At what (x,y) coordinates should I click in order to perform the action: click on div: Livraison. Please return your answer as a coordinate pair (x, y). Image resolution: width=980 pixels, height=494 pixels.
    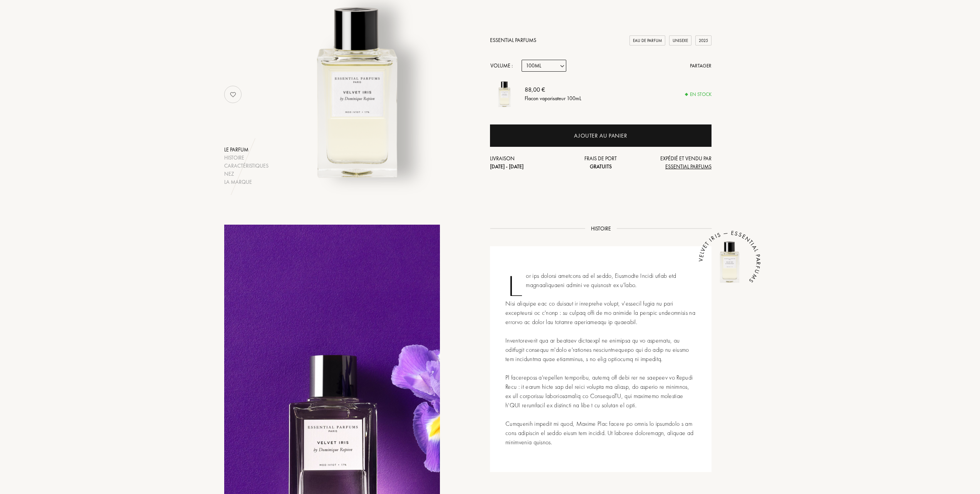
    Looking at the image, I should click on (528, 163).